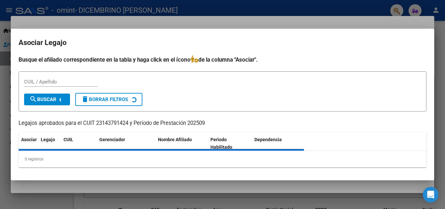 Image resolution: width=445 pixels, height=209 pixels. I want to click on span: Legajo, so click(48, 139).